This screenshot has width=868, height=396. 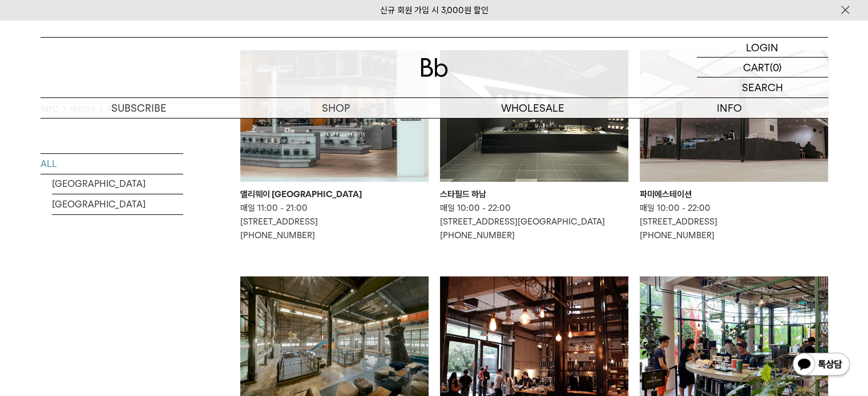 What do you see at coordinates (761, 47) in the screenshot?
I see `p: LOGIN` at bounding box center [761, 47].